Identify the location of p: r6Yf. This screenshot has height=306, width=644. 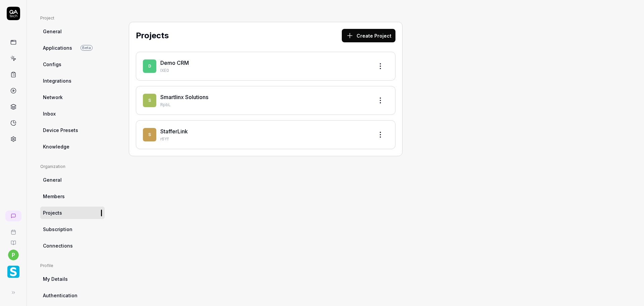
(264, 139).